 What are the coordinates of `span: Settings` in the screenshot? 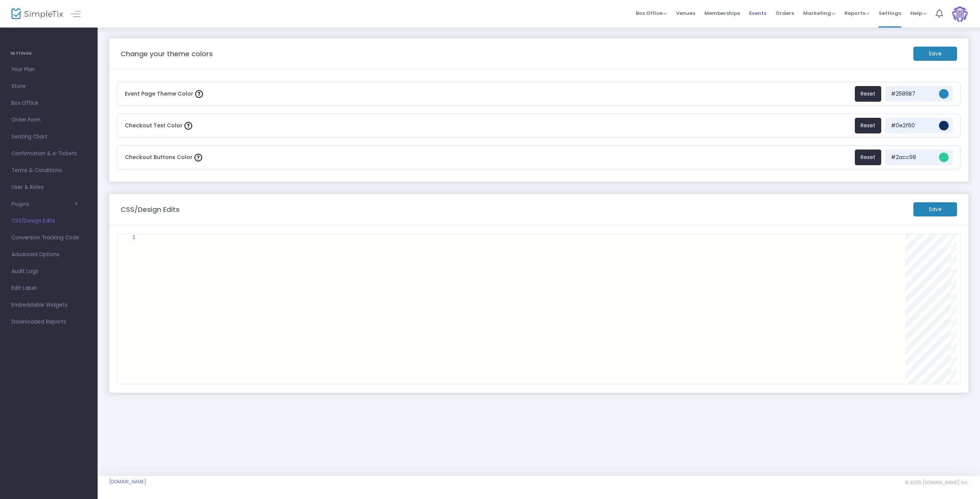 It's located at (889, 13).